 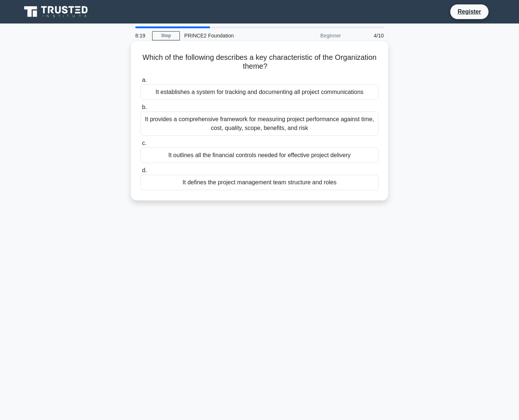 What do you see at coordinates (366, 36) in the screenshot?
I see `div: 4/10` at bounding box center [366, 36].